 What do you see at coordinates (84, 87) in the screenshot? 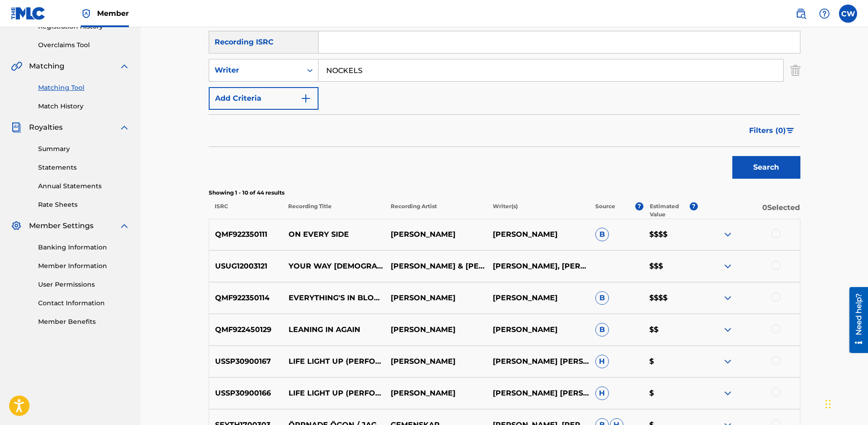
I see `a: Matching Tool` at bounding box center [84, 87].